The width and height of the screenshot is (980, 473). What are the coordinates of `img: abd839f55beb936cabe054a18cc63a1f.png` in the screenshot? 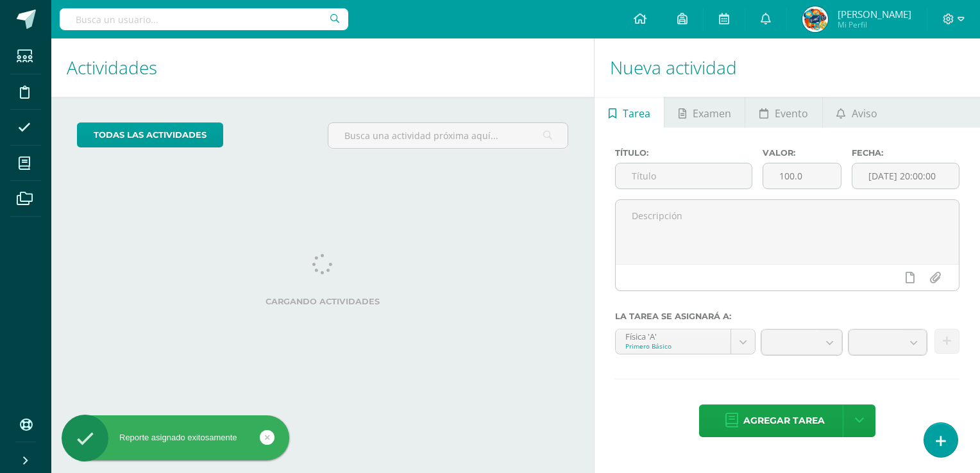 It's located at (815, 19).